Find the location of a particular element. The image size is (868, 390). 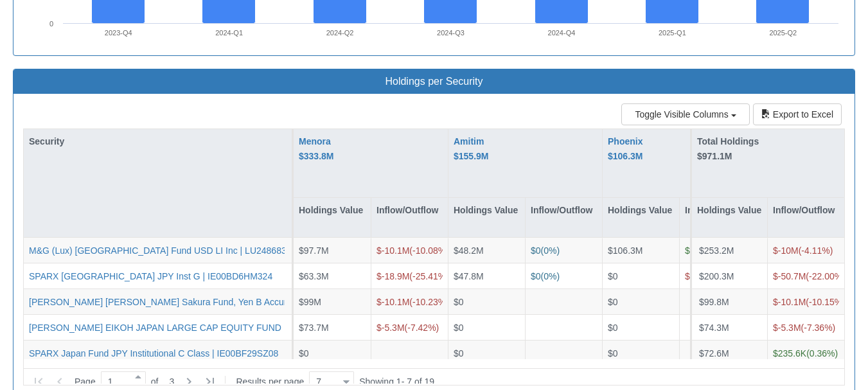

span: ( -10.23 %) is located at coordinates (412, 301).